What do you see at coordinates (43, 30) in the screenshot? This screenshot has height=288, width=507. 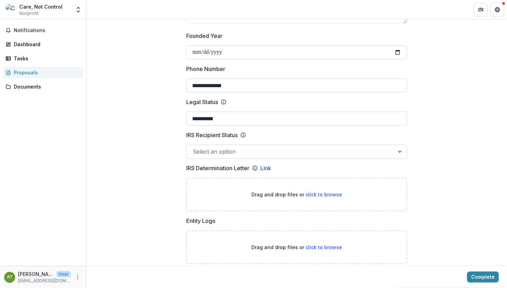 I see `button: Notifications` at bounding box center [43, 30].